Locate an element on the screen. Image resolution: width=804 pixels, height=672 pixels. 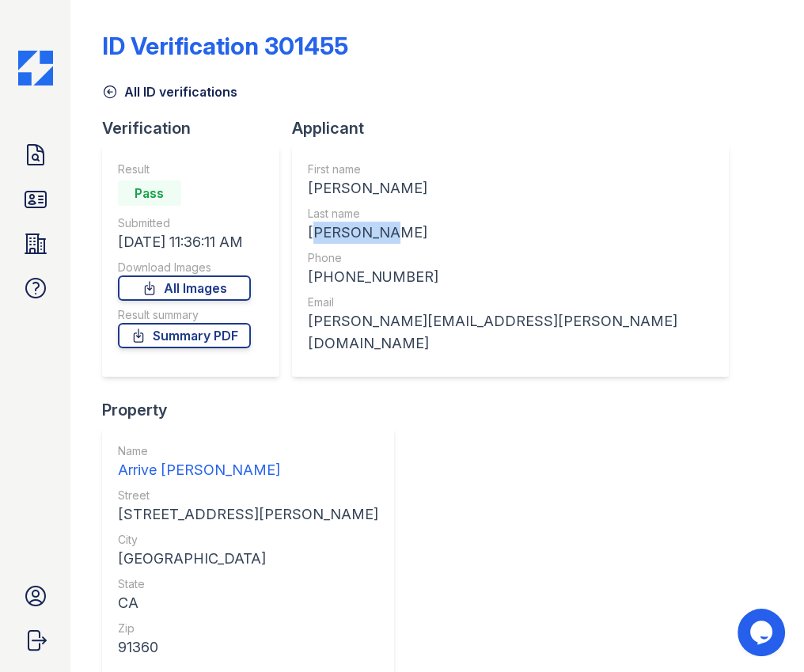
div: Result is located at coordinates (184, 169).